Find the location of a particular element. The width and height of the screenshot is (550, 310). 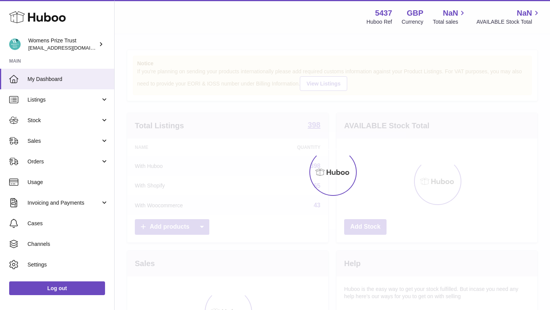

img: info@womensprizeforfiction.co.uk is located at coordinates (15, 44).